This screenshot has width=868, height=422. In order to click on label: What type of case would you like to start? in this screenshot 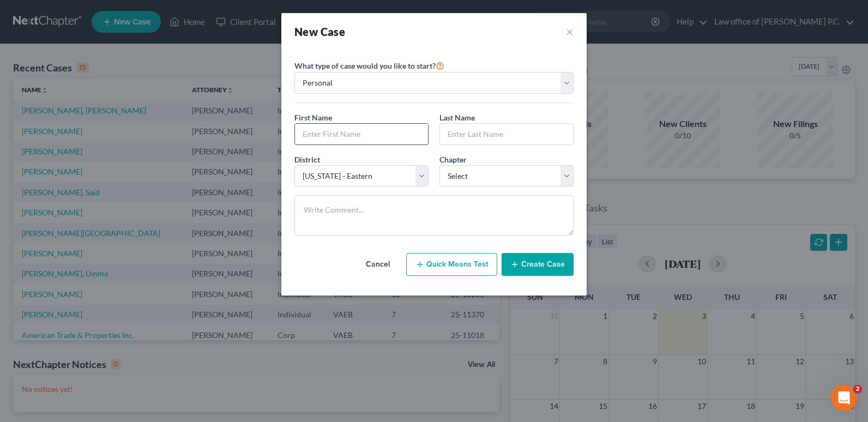, I will do `click(369, 66)`.